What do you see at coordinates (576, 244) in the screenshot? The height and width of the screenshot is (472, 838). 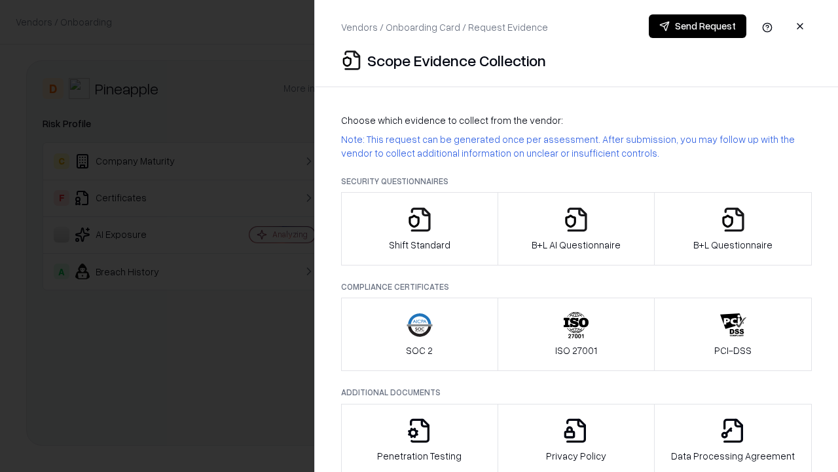 I see `p: B+L AI Questionnaire` at bounding box center [576, 244].